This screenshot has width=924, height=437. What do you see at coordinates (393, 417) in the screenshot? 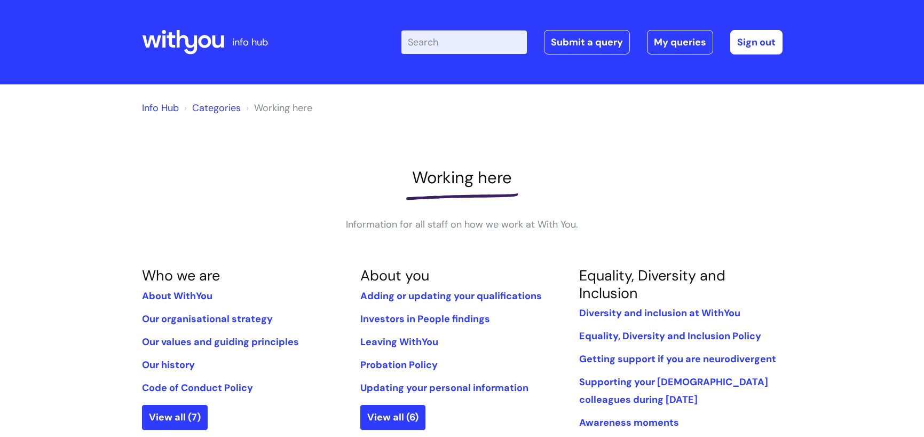
I see `a: View all (6)` at bounding box center [393, 417].